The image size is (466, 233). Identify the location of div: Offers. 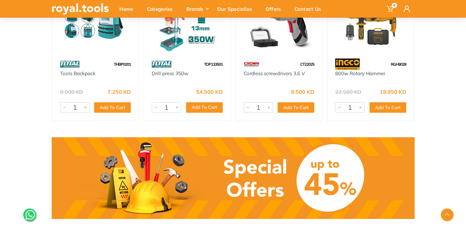
(275, 9).